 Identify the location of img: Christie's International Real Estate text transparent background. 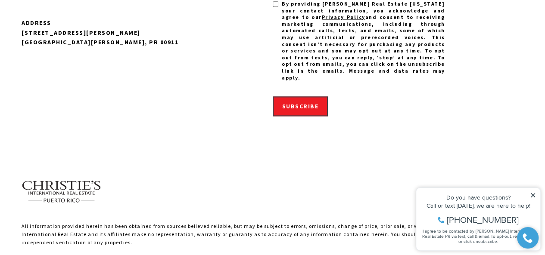
(62, 192).